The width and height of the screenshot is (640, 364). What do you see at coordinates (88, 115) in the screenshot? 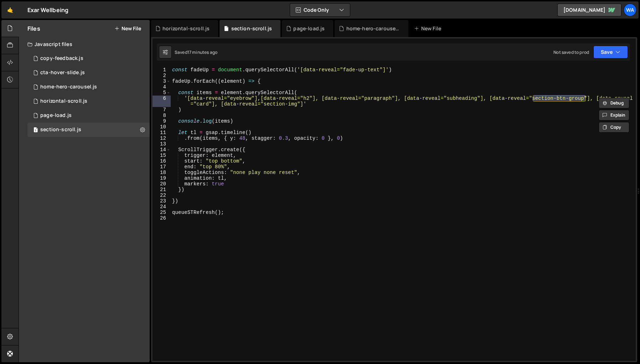
I see `div: 16122/44105.js` at bounding box center [88, 115].